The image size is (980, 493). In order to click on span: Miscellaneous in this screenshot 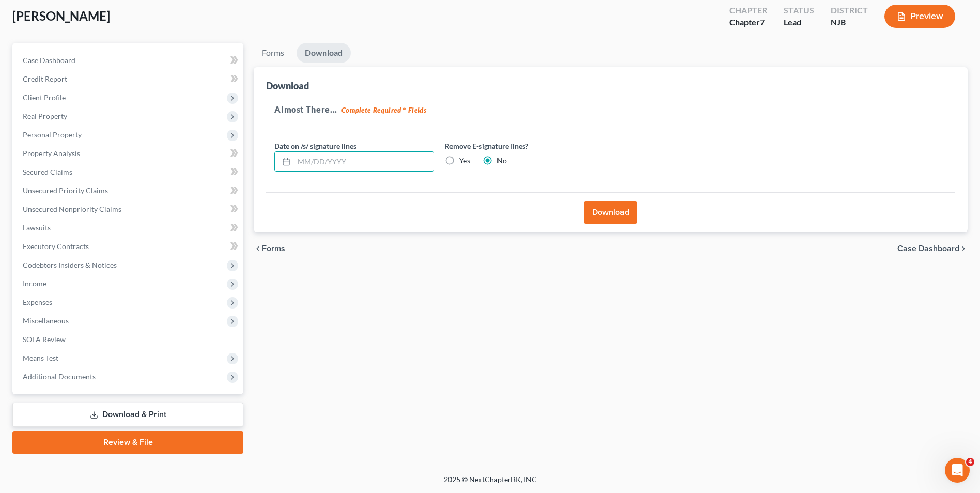, I will do `click(45, 321)`.